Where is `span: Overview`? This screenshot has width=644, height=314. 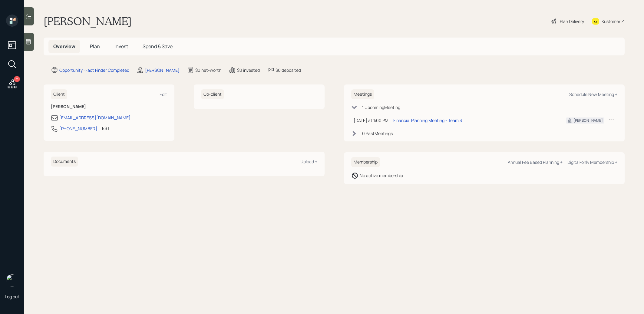 span: Overview is located at coordinates (65, 46).